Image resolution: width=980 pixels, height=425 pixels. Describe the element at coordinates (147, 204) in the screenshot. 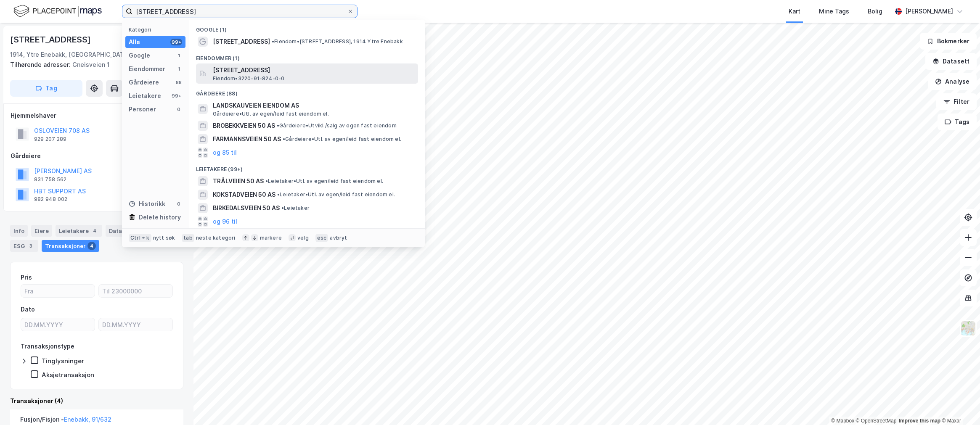

I see `div: Historikk` at that location.